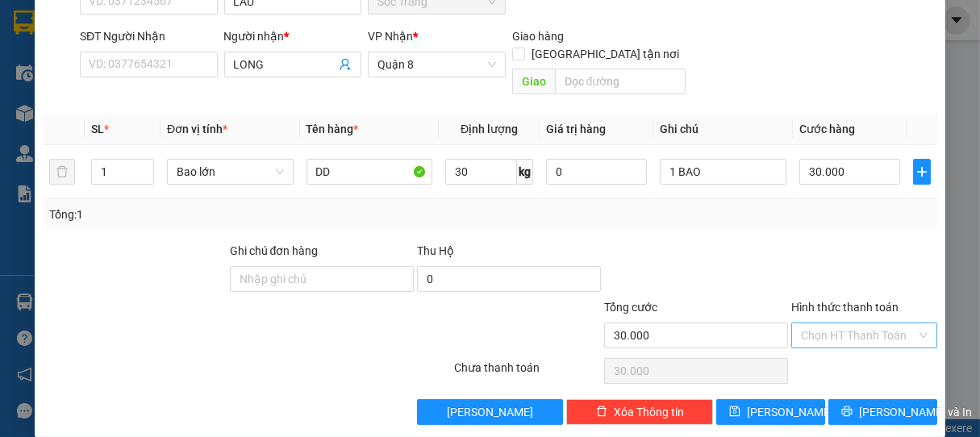 This screenshot has width=980, height=437. I want to click on img: logo.jpg, so click(36, 36).